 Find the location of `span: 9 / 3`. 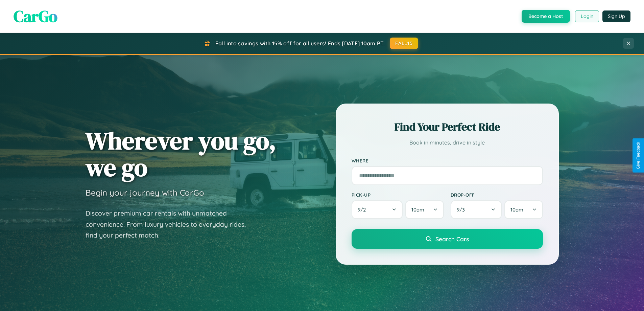

span: 9 / 3 is located at coordinates (463, 209).